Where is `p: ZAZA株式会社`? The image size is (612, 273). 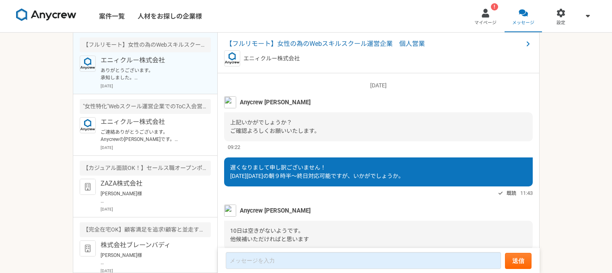
p: ZAZA株式会社 is located at coordinates (150, 183).